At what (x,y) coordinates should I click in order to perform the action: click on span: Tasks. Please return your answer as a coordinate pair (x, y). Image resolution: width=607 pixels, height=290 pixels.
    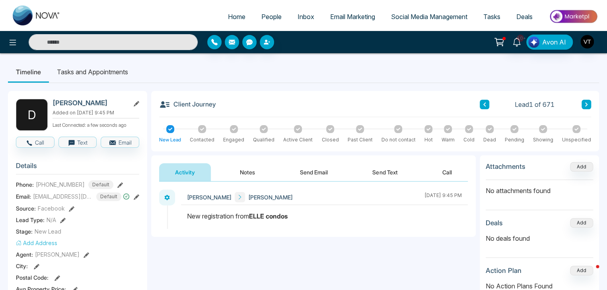
    Looking at the image, I should click on (492, 17).